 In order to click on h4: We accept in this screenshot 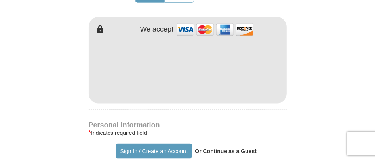, I will do `click(157, 30)`.